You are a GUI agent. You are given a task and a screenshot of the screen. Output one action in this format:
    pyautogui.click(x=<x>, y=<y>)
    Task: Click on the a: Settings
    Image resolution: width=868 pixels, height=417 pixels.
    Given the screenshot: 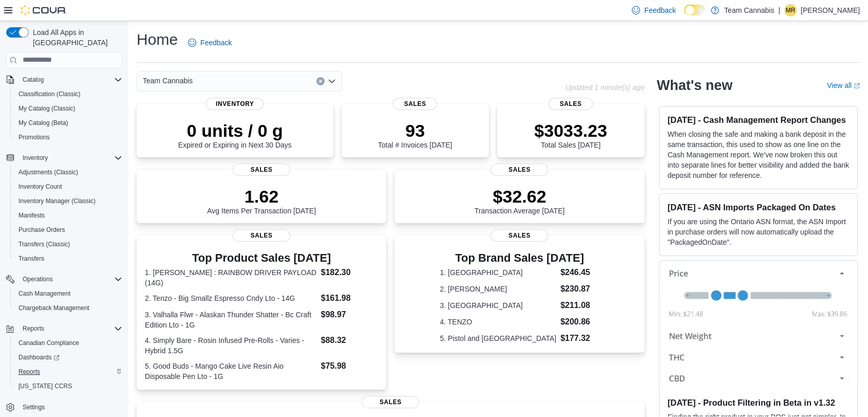 What is the action you would take?
    pyautogui.click(x=34, y=407)
    